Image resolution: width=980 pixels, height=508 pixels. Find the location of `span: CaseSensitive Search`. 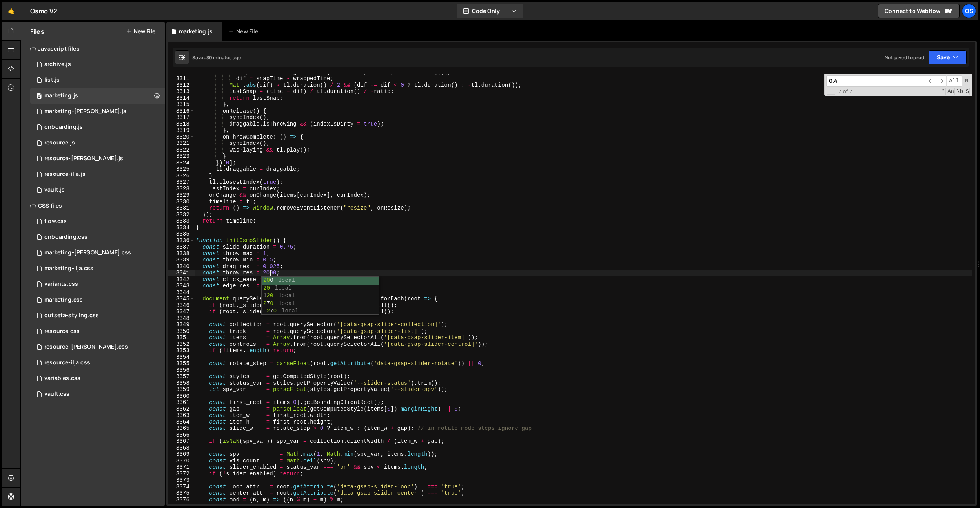

span: CaseSensitive Search is located at coordinates (951, 91).